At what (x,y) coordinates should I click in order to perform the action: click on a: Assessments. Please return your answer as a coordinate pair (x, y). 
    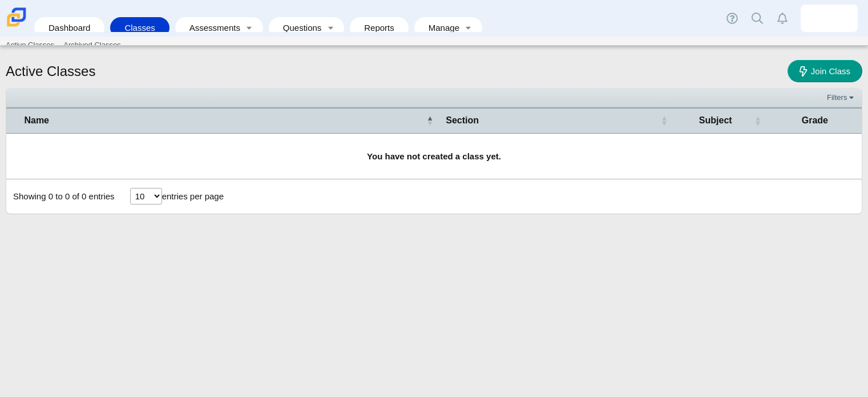
    Looking at the image, I should click on (211, 28).